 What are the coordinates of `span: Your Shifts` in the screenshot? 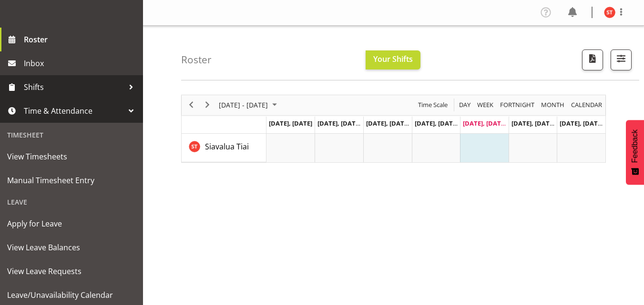 It's located at (393, 59).